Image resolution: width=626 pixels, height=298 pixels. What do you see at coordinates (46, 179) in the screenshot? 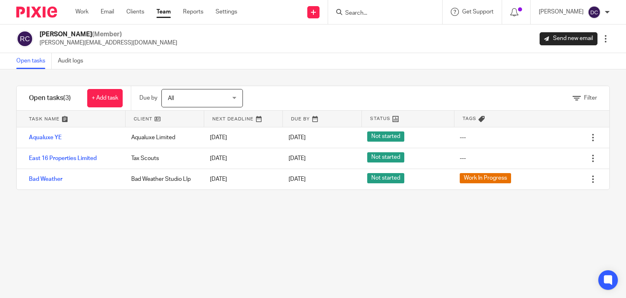
I see `a: Bad Weather` at bounding box center [46, 179].